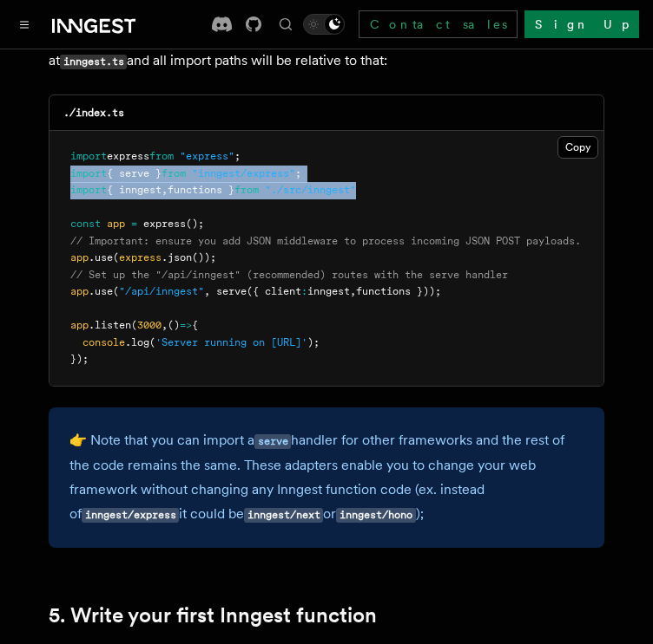 The image size is (653, 644). What do you see at coordinates (104, 343) in the screenshot?
I see `span: console` at bounding box center [104, 343].